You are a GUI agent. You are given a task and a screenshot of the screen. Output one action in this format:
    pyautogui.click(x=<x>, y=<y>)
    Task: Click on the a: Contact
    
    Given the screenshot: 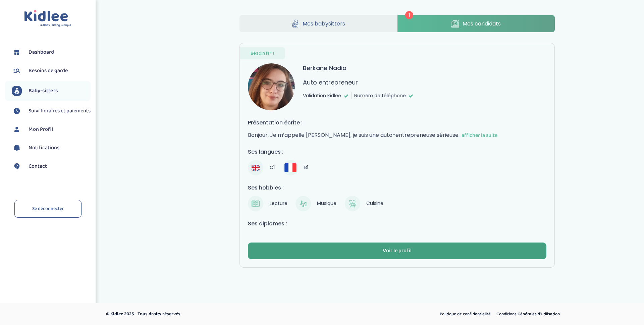 What is the action you would take?
    pyautogui.click(x=51, y=167)
    